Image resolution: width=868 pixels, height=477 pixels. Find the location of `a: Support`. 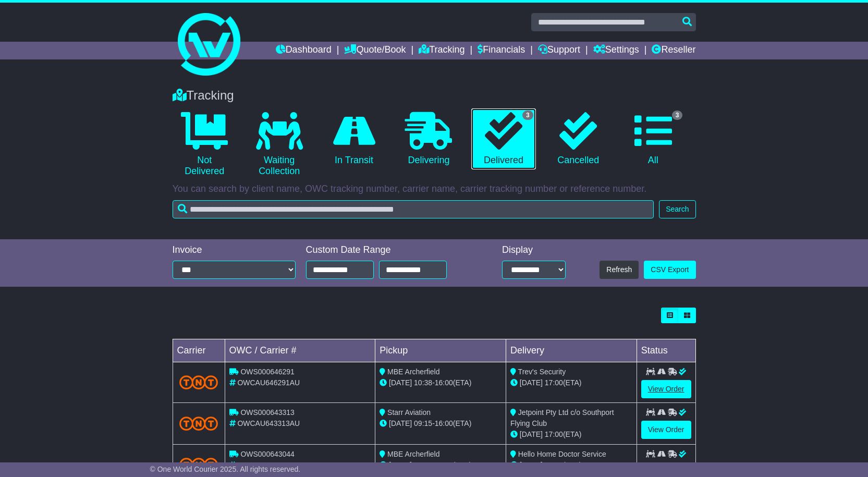

a: Support is located at coordinates (559, 51).